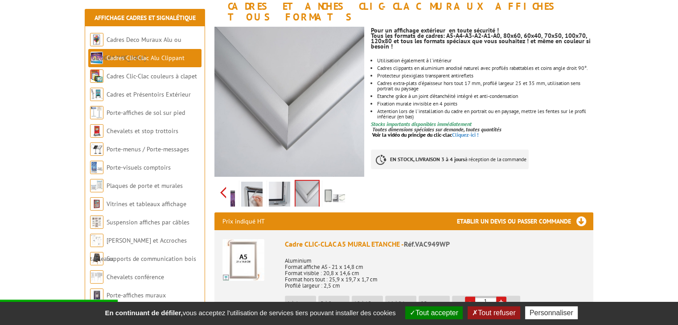 The image size is (678, 325). What do you see at coordinates (485, 104) in the screenshot?
I see `li: Fixation murale invisible en 4 points` at bounding box center [485, 104].